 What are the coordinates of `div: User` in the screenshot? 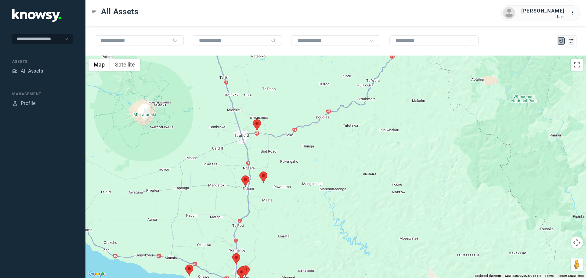 It's located at (543, 17).